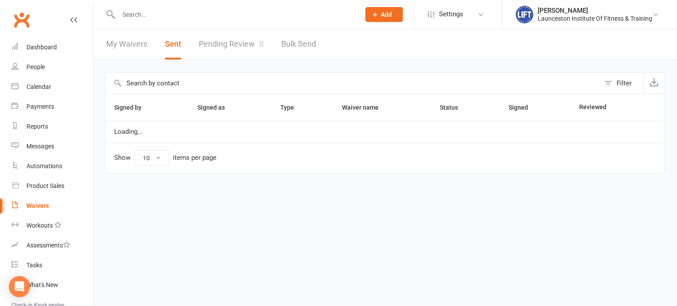  I want to click on span: Signed by, so click(133, 107).